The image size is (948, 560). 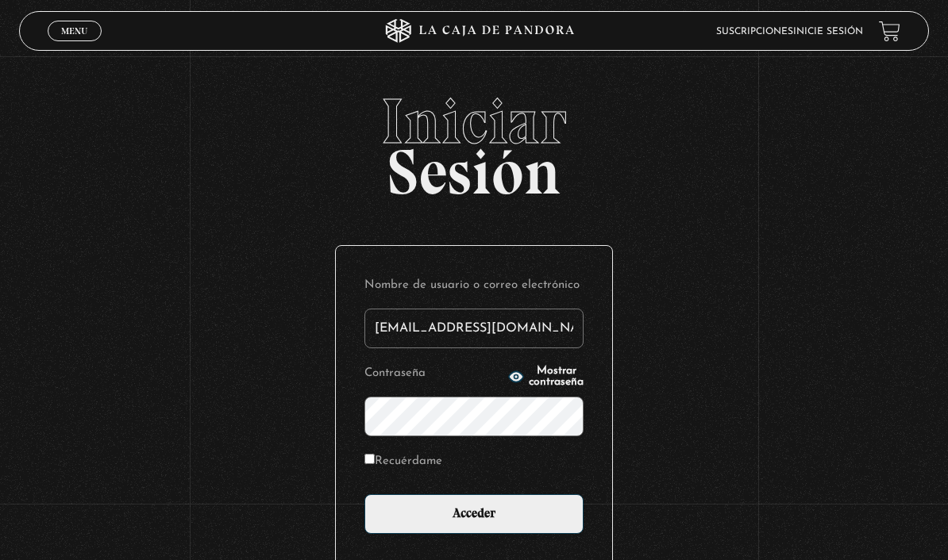 What do you see at coordinates (474, 285) in the screenshot?
I see `label: Nombre de usuario o correo electrónico` at bounding box center [474, 285].